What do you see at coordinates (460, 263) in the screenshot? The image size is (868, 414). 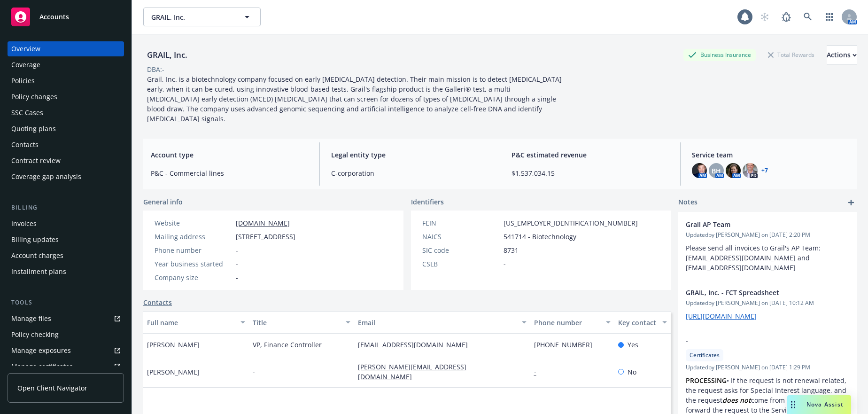 I see `div: CSLB` at bounding box center [460, 263].